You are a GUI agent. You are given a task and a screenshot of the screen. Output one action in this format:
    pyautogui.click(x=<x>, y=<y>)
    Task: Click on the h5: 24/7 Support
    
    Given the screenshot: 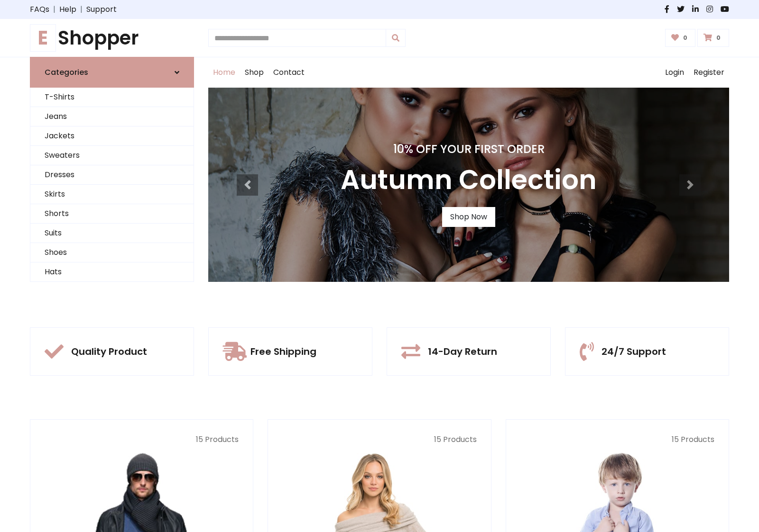 What is the action you would take?
    pyautogui.click(x=634, y=352)
    